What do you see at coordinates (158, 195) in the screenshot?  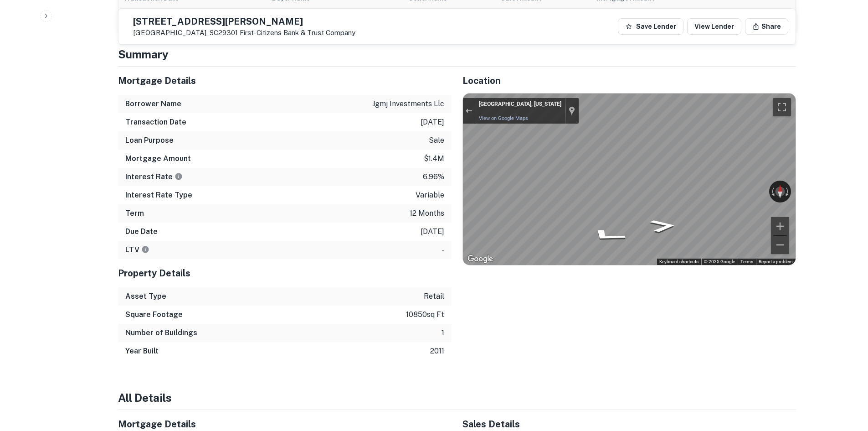 I see `h6: Interest Rate Type` at bounding box center [158, 195].